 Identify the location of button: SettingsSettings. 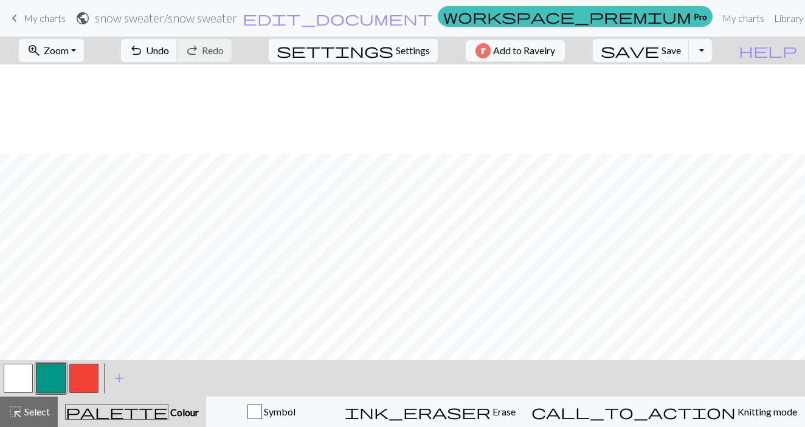
(353, 50).